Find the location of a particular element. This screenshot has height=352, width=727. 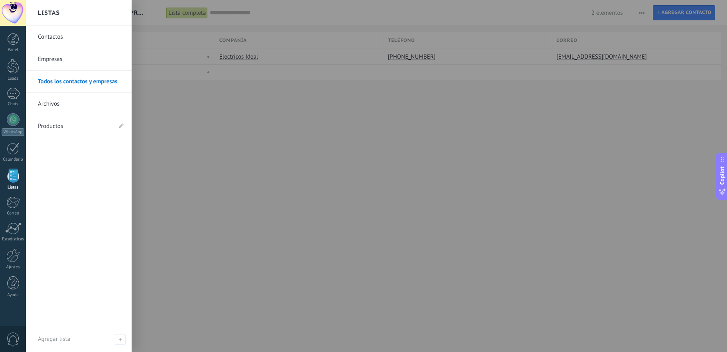

div: Ajustes is located at coordinates (13, 267).